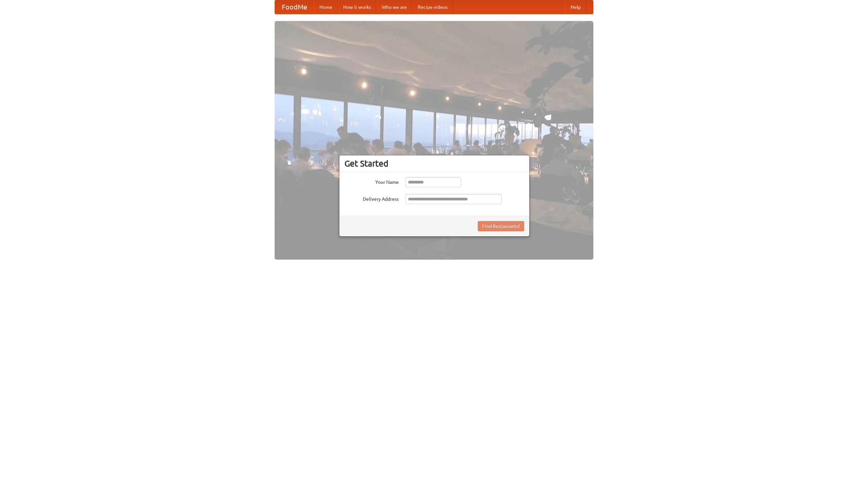 This screenshot has width=868, height=479. What do you see at coordinates (394, 7) in the screenshot?
I see `a: Who we are` at bounding box center [394, 7].